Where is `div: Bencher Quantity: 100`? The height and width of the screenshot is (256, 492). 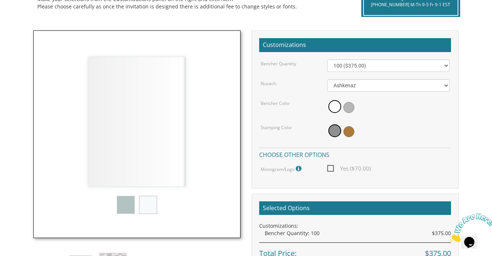
div: Bencher Quantity: 100 is located at coordinates (358, 233).